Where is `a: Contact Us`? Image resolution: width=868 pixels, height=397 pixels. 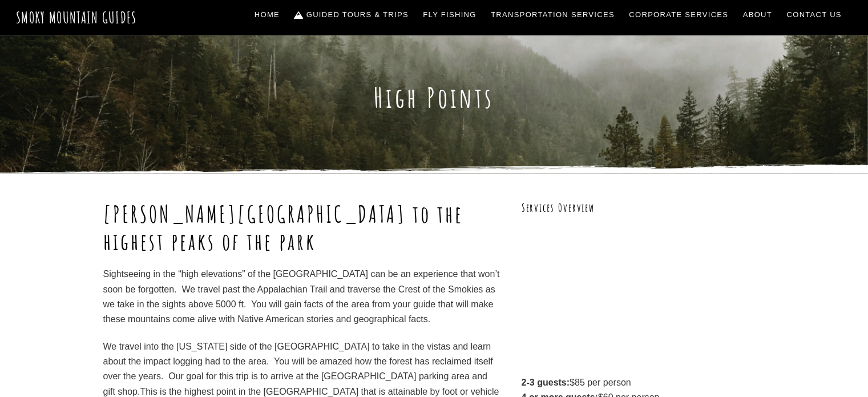 a: Contact Us is located at coordinates (814, 15).